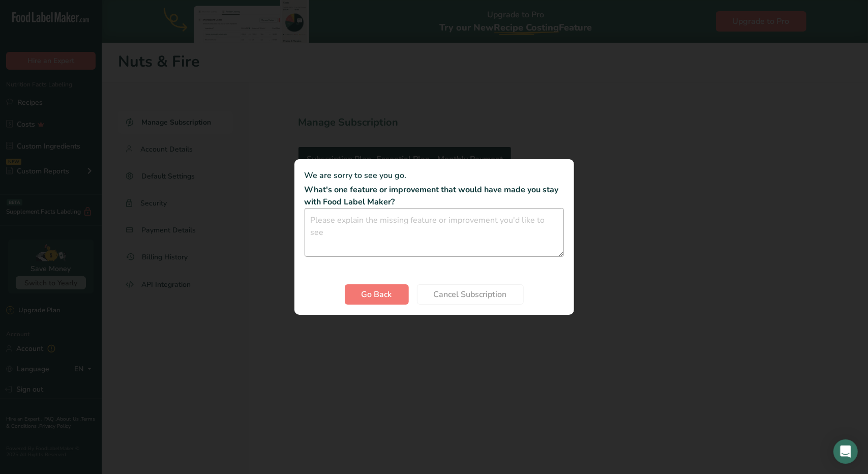 The width and height of the screenshot is (868, 474). Describe the element at coordinates (377, 294) in the screenshot. I see `button: Go Back` at that location.